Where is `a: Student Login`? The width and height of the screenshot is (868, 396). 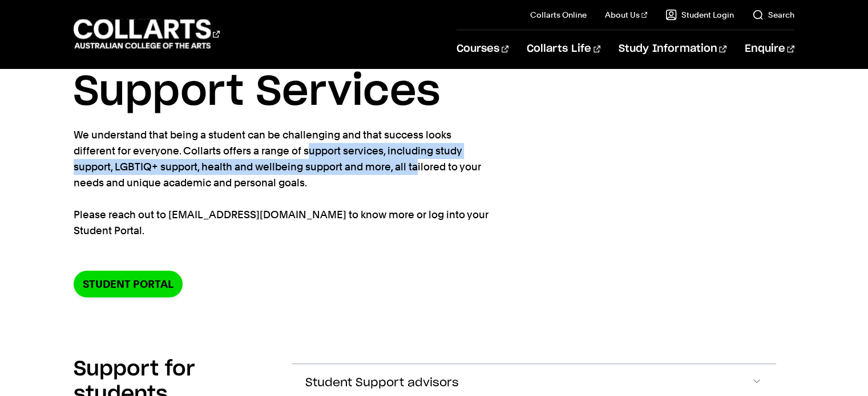
a: Student Login is located at coordinates (700, 15).